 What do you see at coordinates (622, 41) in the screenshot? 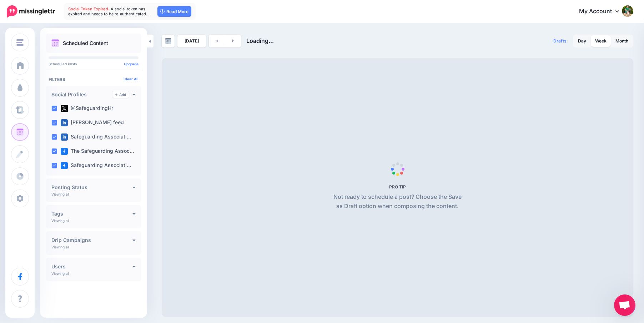
I see `a: Month` at bounding box center [622, 41].